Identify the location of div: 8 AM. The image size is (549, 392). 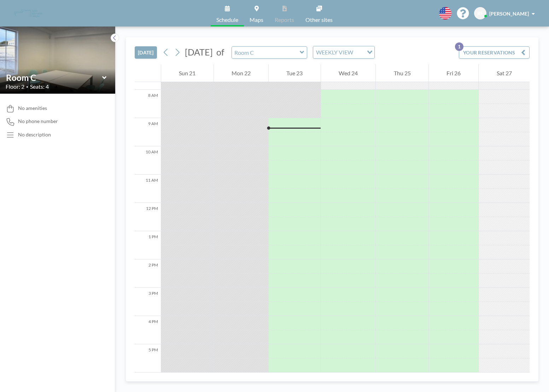
(148, 104).